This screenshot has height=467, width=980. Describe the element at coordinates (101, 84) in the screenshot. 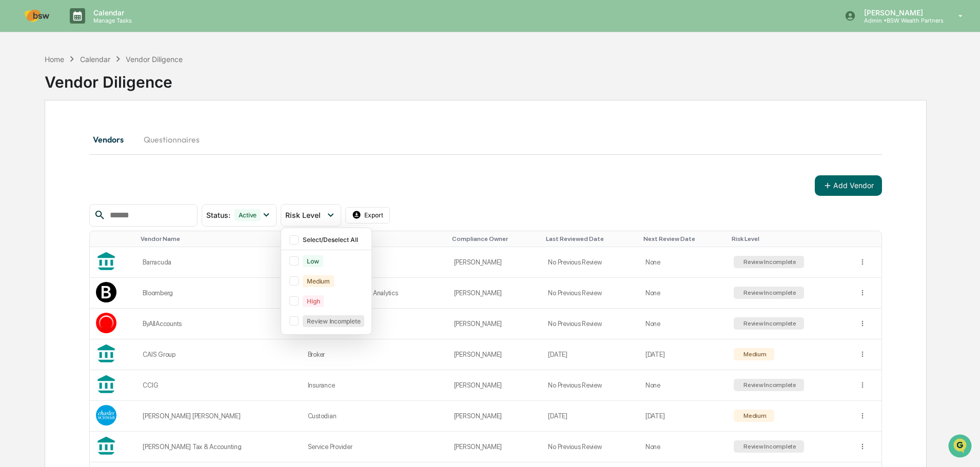

I see `div: Start new chat` at that location.